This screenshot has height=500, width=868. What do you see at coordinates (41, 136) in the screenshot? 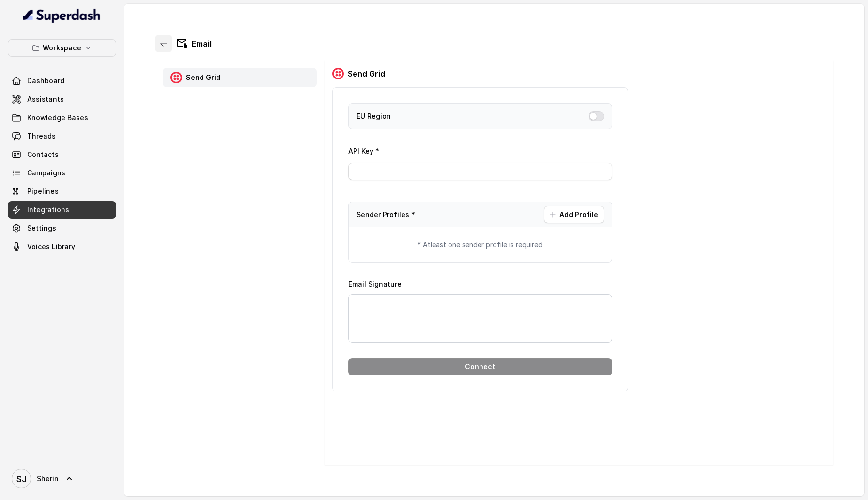
I see `span: Threads` at bounding box center [41, 136].